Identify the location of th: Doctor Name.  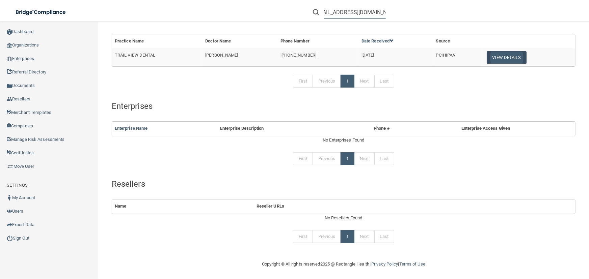
(240, 41).